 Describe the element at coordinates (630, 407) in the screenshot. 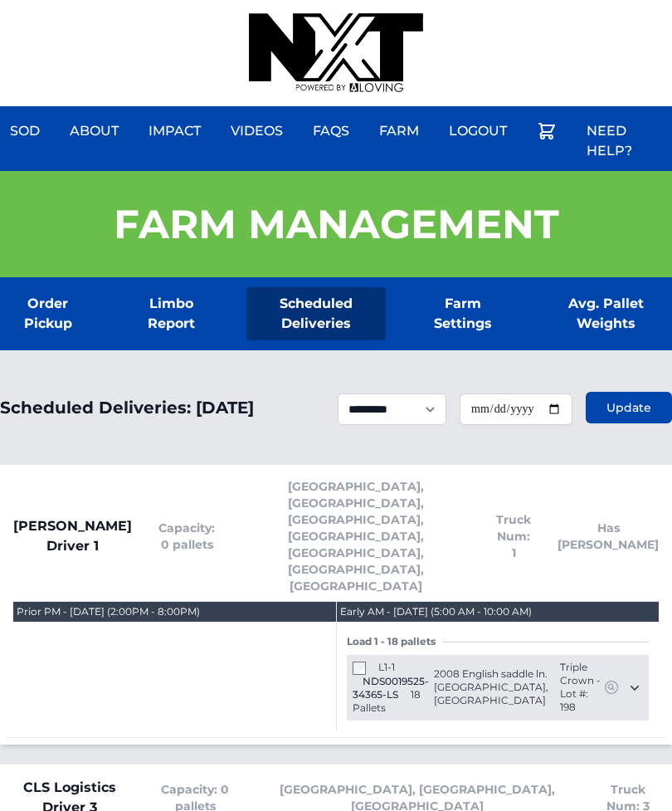

I see `span: Update` at that location.